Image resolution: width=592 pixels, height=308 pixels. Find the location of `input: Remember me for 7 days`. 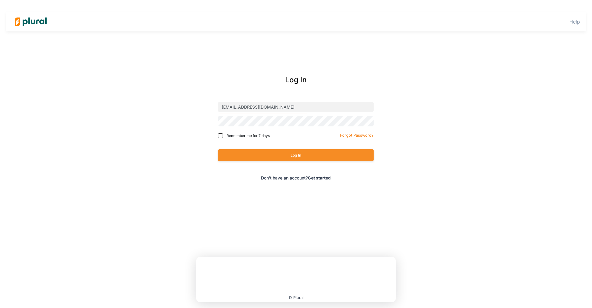

input: Remember me for 7 days is located at coordinates (220, 136).